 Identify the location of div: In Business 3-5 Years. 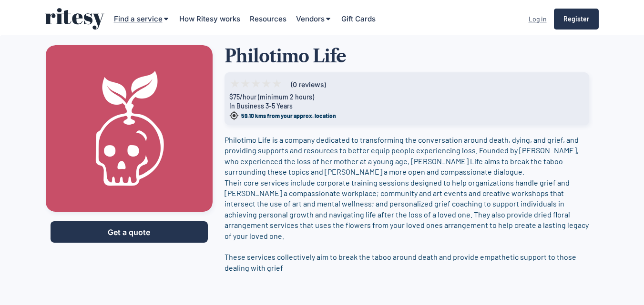
(407, 106).